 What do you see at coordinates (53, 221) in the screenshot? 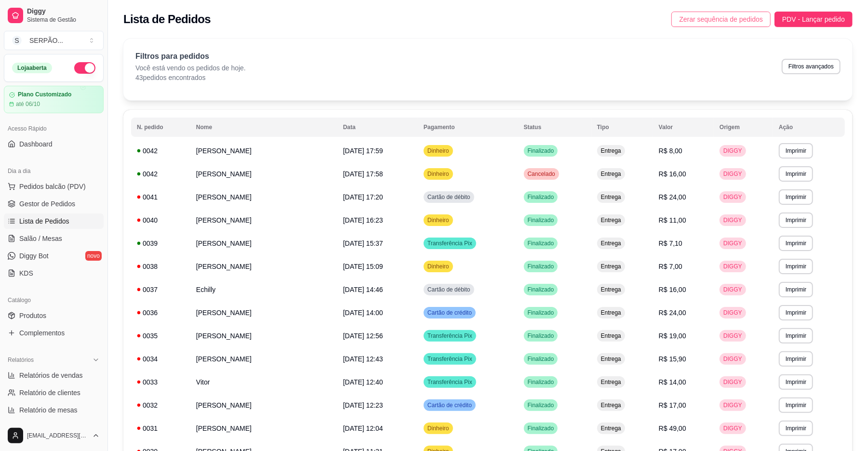
I see `a: Lista de Pedidos` at bounding box center [53, 221].